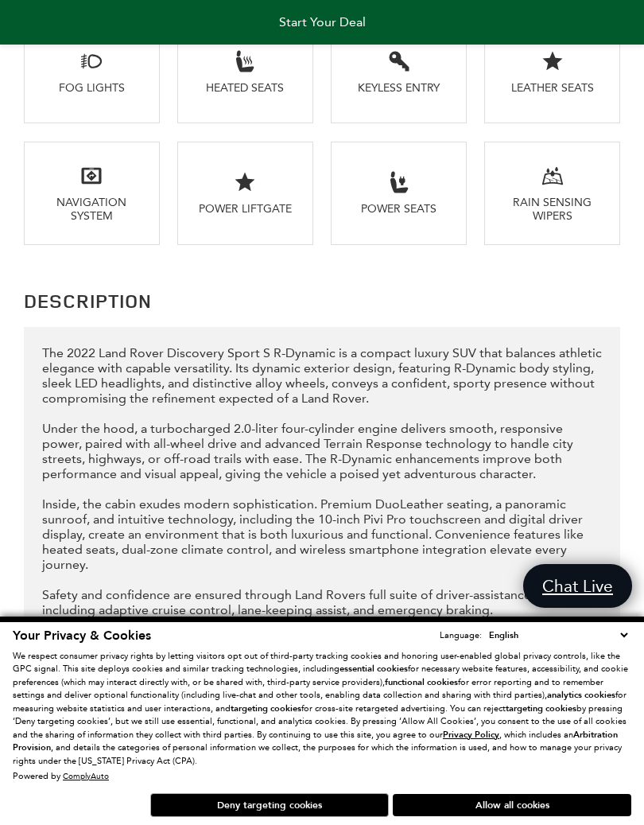 This screenshot has height=825, width=644. Describe the element at coordinates (552, 209) in the screenshot. I see `div: Rain Sensing Wipers` at that location.